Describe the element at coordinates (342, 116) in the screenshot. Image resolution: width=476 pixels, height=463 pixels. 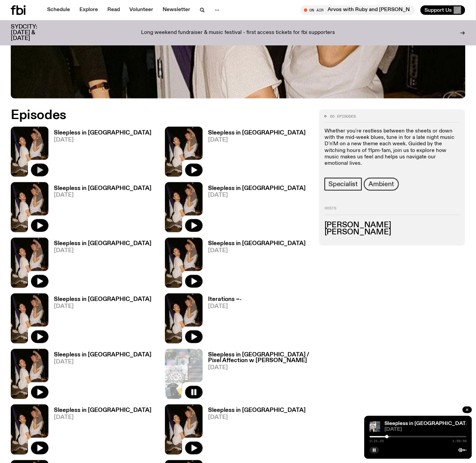
I see `span: 86 episodes` at that location.